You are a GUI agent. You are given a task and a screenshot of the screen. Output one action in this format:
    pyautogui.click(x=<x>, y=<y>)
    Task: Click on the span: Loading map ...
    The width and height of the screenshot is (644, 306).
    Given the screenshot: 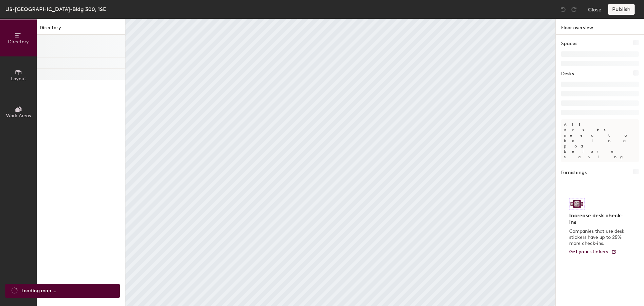 What is the action you would take?
    pyautogui.click(x=39, y=291)
    